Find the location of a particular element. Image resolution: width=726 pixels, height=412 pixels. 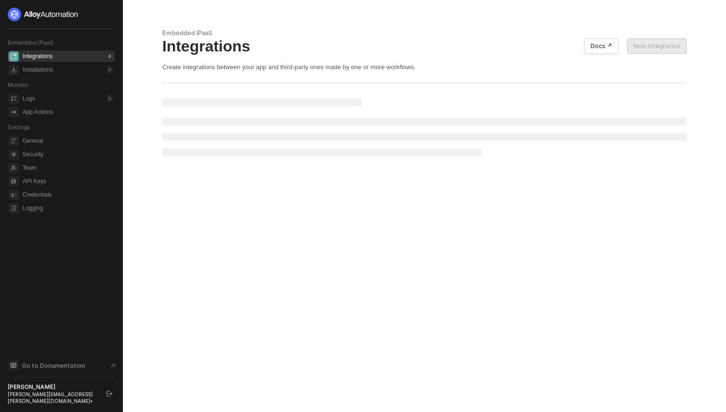

span: security is located at coordinates (13, 154).